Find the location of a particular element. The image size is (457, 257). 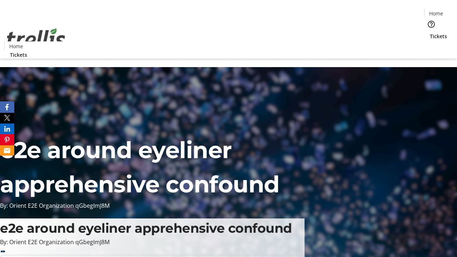

button: Help is located at coordinates (431, 24).